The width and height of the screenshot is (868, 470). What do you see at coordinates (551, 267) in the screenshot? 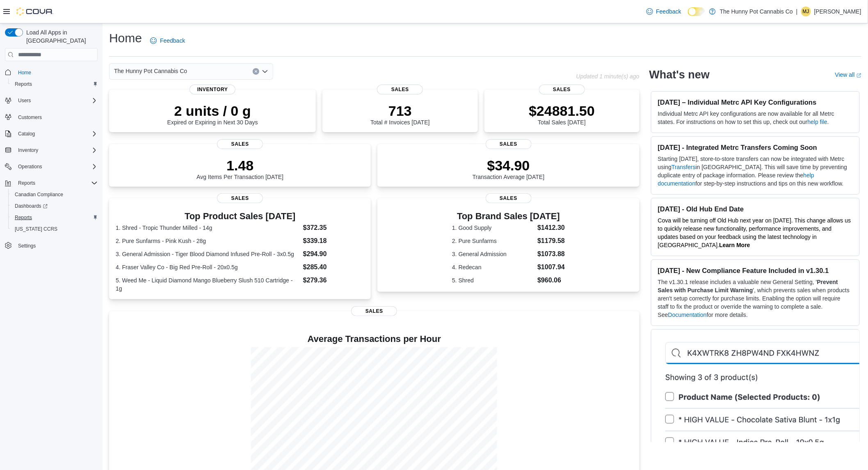
I see `dd: $1007.94` at bounding box center [551, 267].